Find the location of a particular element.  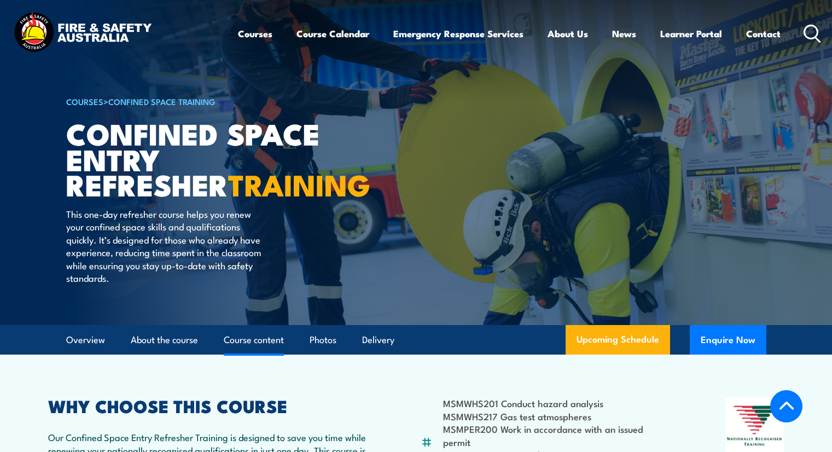

a: Learner Portal is located at coordinates (691, 33).